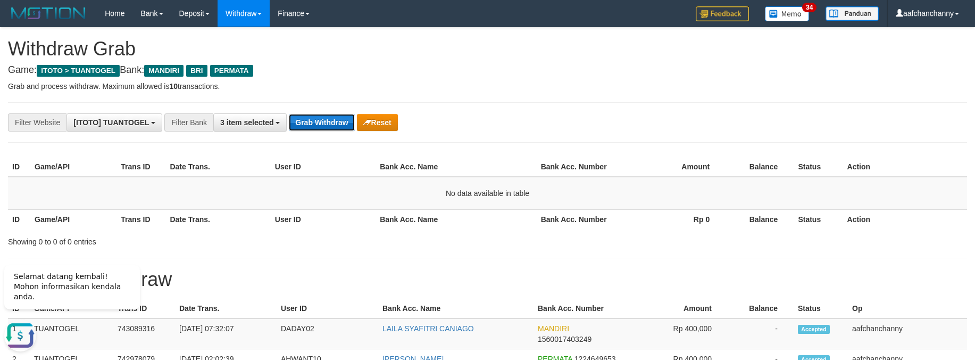  What do you see at coordinates (487, 70) in the screenshot?
I see `h4: Game: Bank:` at bounding box center [487, 70].